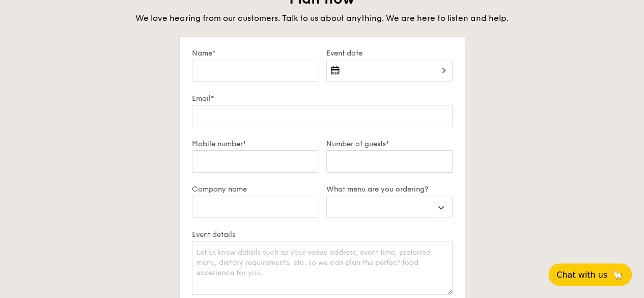  Describe the element at coordinates (590, 274) in the screenshot. I see `button: Chat with us🦙` at that location.